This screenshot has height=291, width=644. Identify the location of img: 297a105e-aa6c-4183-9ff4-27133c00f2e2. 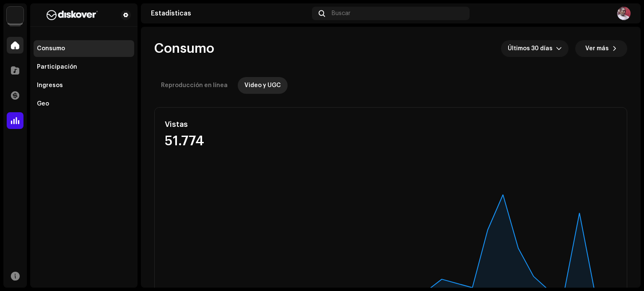
(15, 15).